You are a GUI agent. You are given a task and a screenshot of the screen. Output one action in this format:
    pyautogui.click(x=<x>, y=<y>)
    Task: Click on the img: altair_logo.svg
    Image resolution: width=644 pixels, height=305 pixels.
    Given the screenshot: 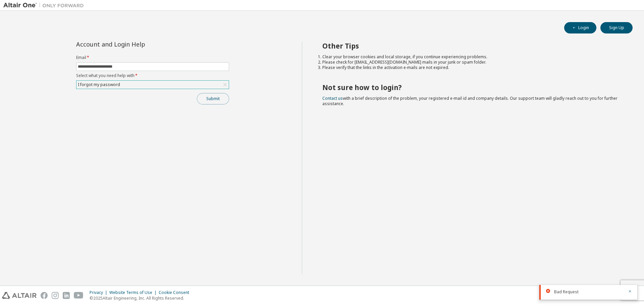 What is the action you would take?
    pyautogui.click(x=19, y=295)
    